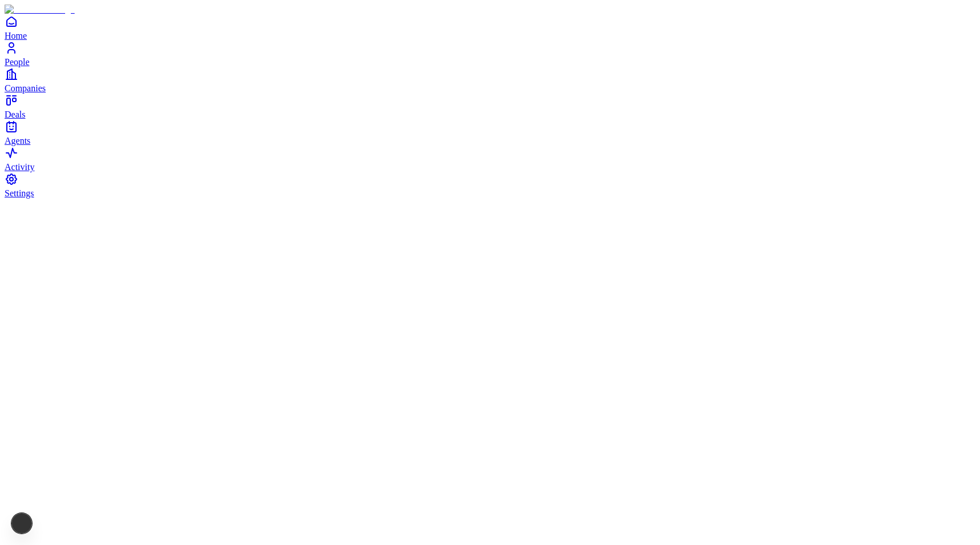 The height and width of the screenshot is (545, 980). What do you see at coordinates (19, 193) in the screenshot?
I see `span: Settings` at bounding box center [19, 193].